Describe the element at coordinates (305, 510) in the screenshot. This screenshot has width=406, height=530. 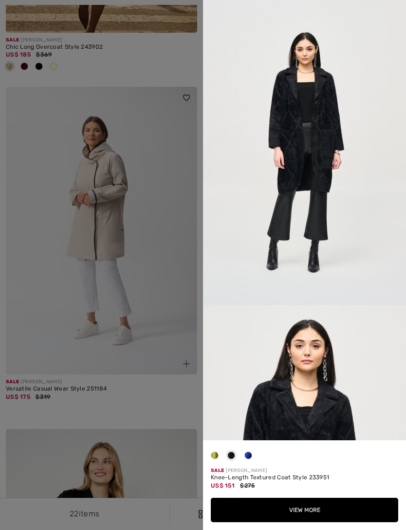
I see `button: View More` at that location.